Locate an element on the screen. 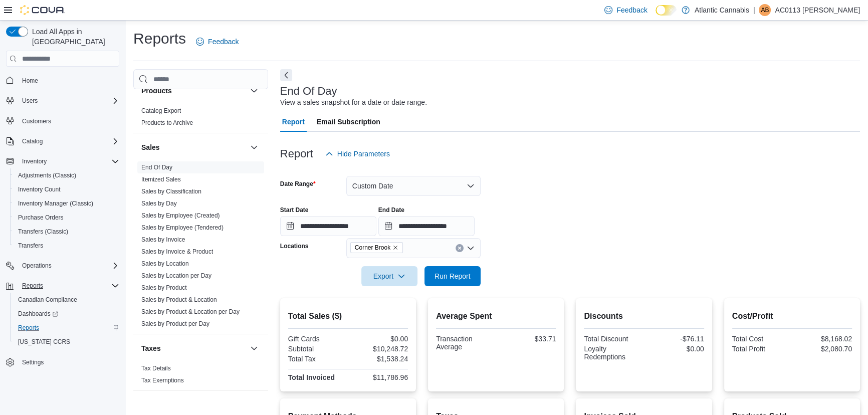 Image resolution: width=868 pixels, height=415 pixels. span: Transfers (Classic) is located at coordinates (66, 231).